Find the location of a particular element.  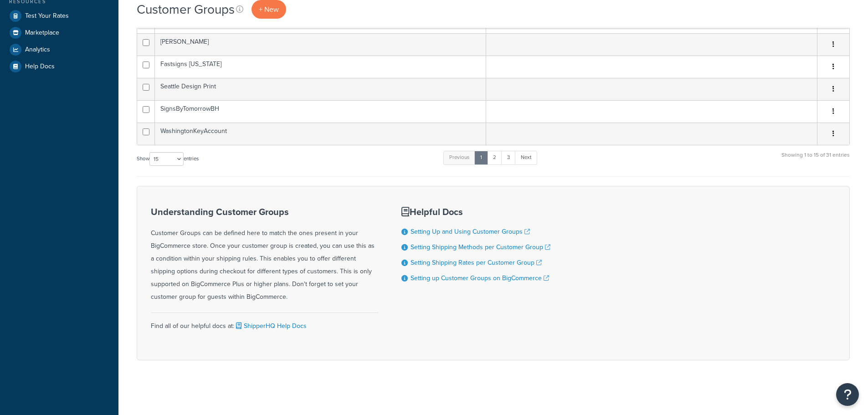

h1: Customer Groups is located at coordinates (186, 9).